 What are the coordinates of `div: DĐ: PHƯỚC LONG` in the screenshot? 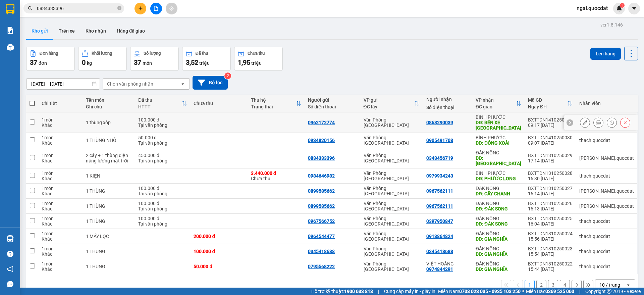 It's located at (498, 178).